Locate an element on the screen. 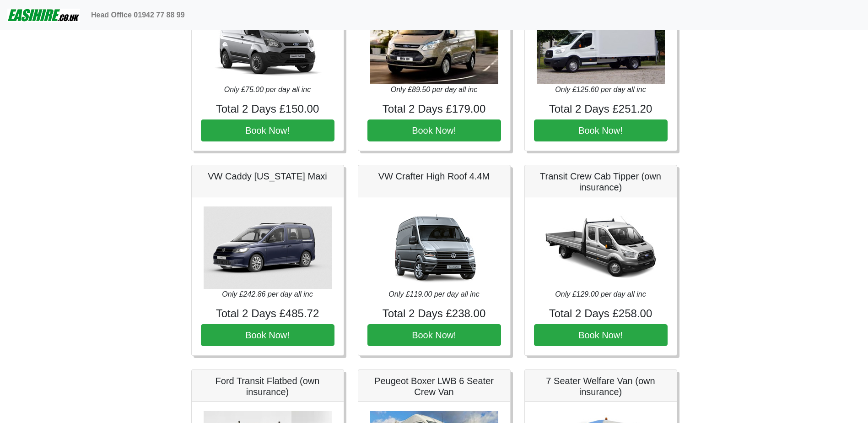  i: Only £119.00 per day all inc is located at coordinates (433, 294).